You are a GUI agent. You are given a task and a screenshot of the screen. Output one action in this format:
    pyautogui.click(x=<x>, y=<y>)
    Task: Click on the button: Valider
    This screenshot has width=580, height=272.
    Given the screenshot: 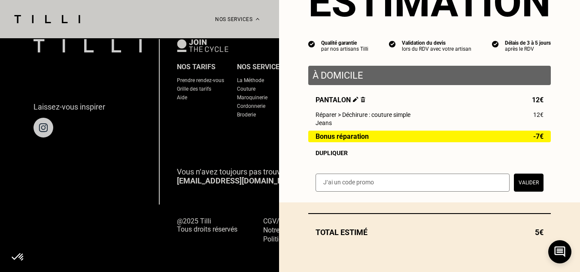 What is the action you would take?
    pyautogui.click(x=529, y=183)
    